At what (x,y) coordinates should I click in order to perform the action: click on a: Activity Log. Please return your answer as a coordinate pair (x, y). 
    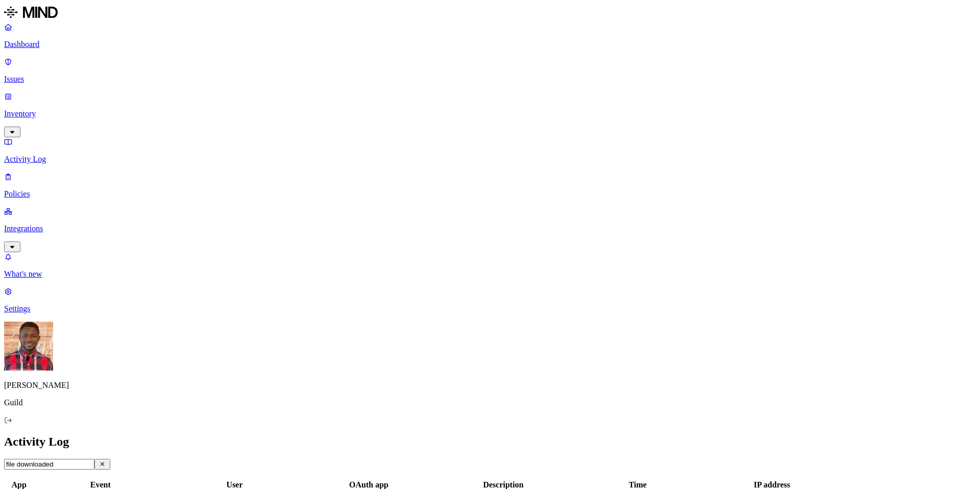
    Looking at the image, I should click on (490, 150).